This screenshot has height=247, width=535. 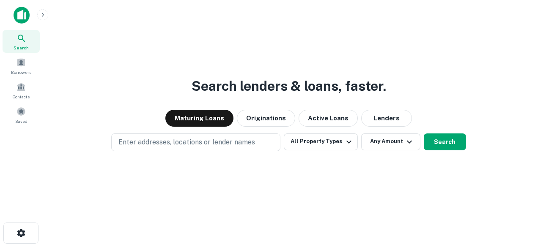 What do you see at coordinates (21, 115) in the screenshot?
I see `div: Saved` at bounding box center [21, 115].